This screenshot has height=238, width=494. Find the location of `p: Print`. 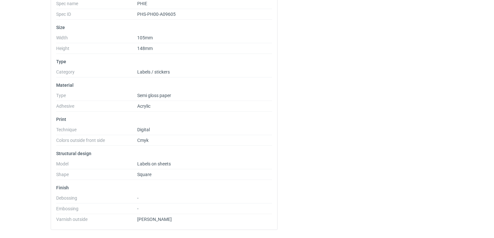

p: Print is located at coordinates (164, 119).